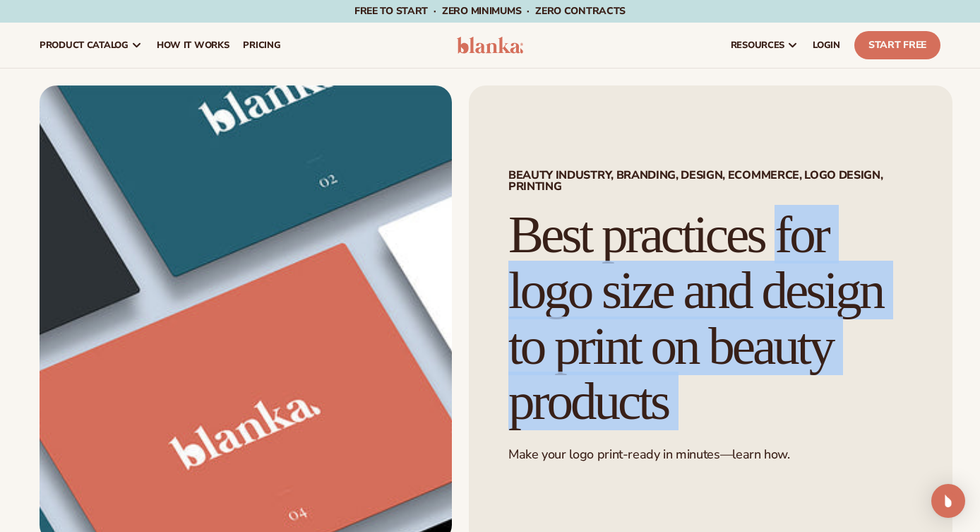 The image size is (980, 532). What do you see at coordinates (192, 46) in the screenshot?
I see `span: How It Works` at bounding box center [192, 46].